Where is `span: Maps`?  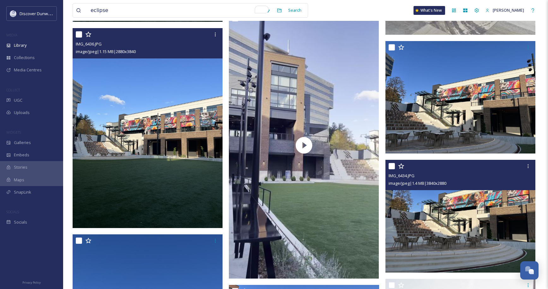
span: Maps is located at coordinates (19, 180).